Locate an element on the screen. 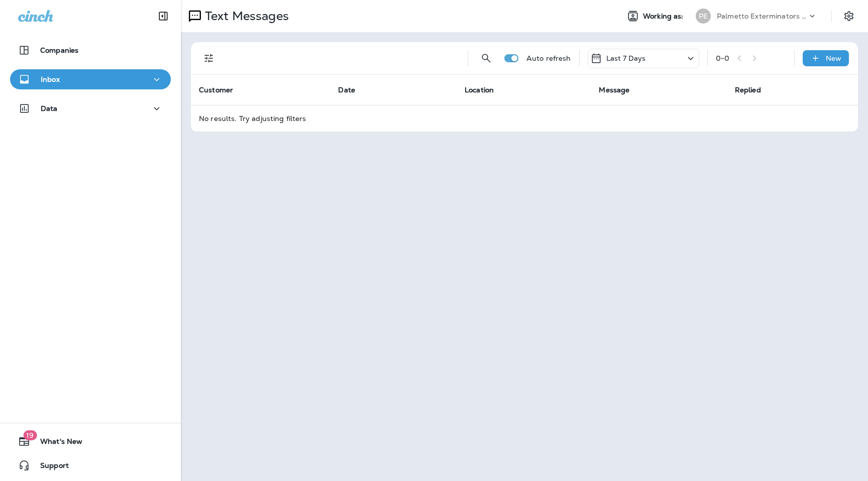 The width and height of the screenshot is (868, 481). p: Companies is located at coordinates (59, 51).